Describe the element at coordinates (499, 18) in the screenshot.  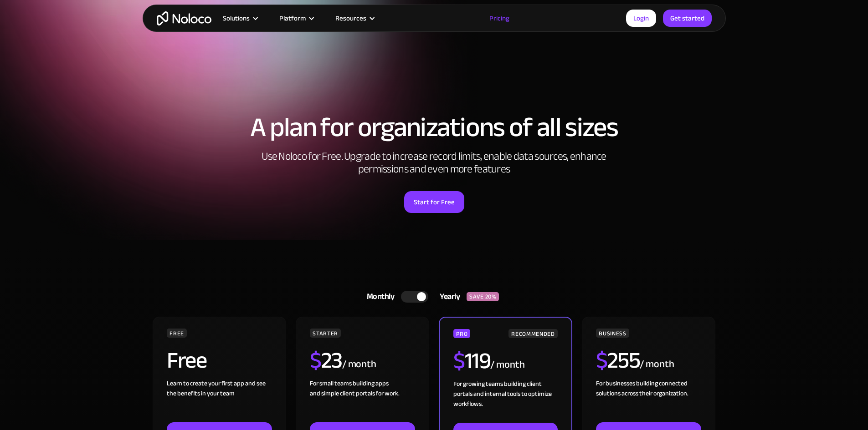
I see `a: Pricing` at that location.